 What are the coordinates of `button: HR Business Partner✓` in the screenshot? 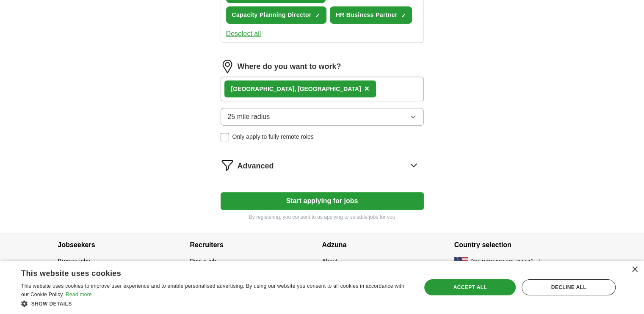 It's located at (371, 15).